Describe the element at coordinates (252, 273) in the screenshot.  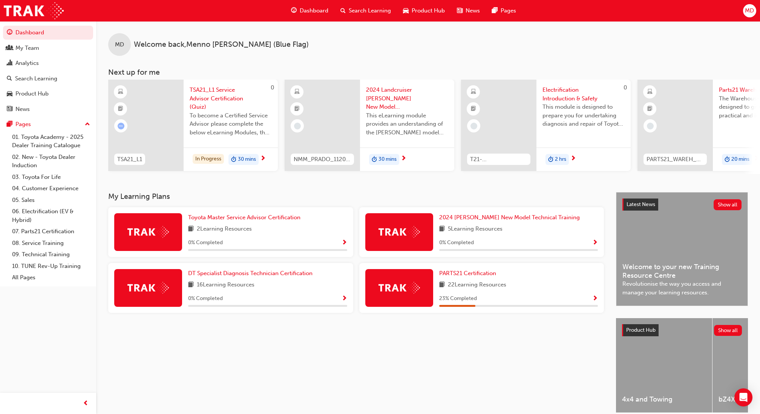
I see `a: DT Specialist Diagnosis Technician Certification` at that location.